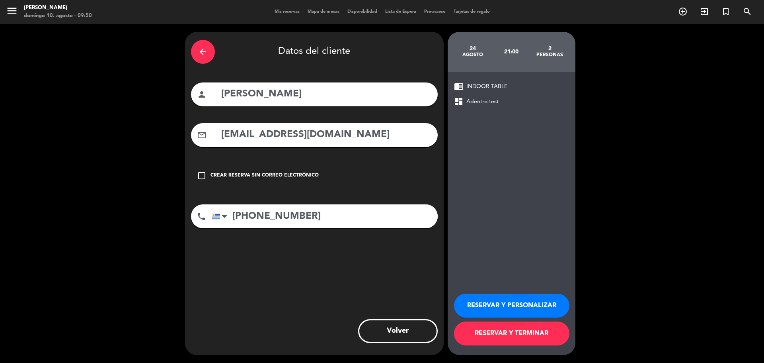 Image resolution: width=764 pixels, height=363 pixels. I want to click on div: Crear reserva sin correo electrónico, so click(265, 176).